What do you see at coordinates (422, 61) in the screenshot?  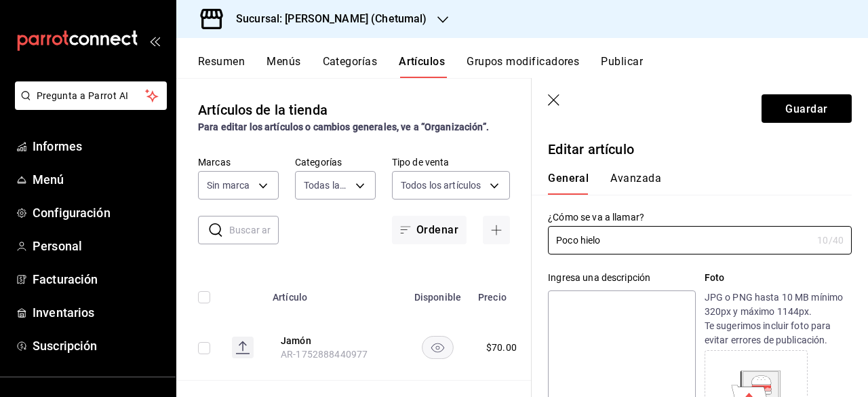 I see `font: Artículos` at bounding box center [422, 61].